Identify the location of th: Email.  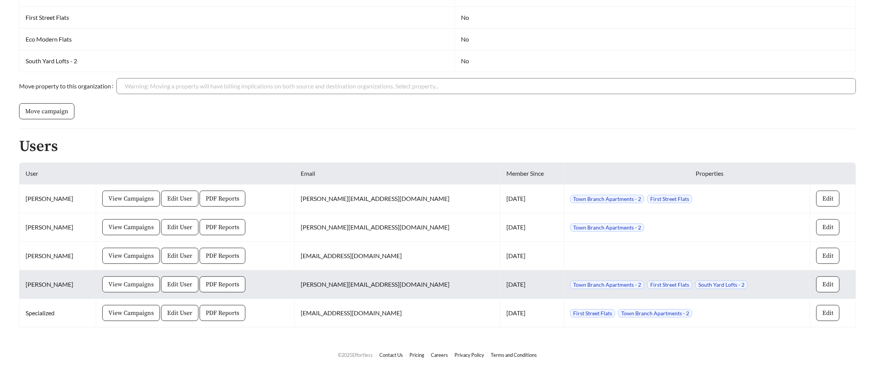
(397, 174).